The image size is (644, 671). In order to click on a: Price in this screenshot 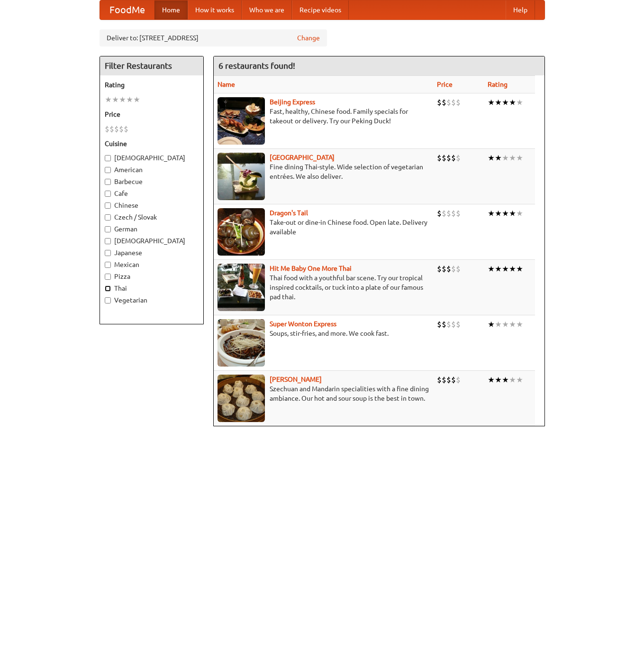, I will do `click(445, 84)`.